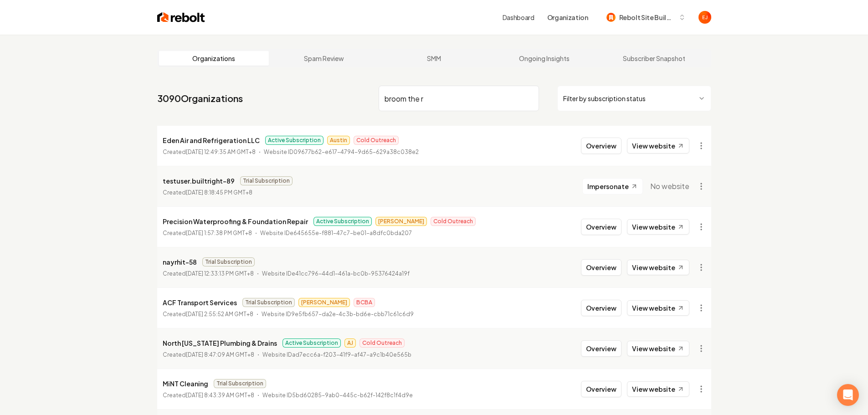  I want to click on a: Spam Review, so click(324, 58).